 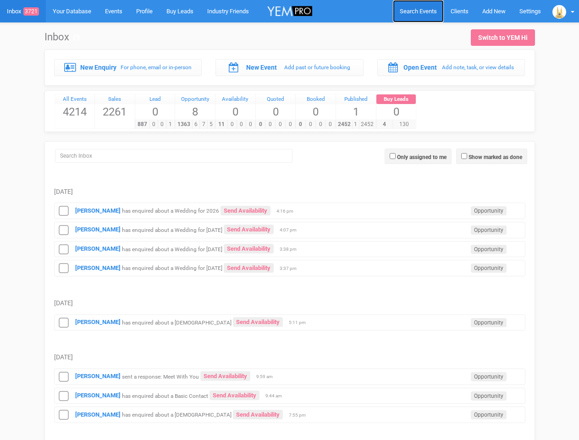 What do you see at coordinates (142, 124) in the screenshot?
I see `span: 887` at bounding box center [142, 124].